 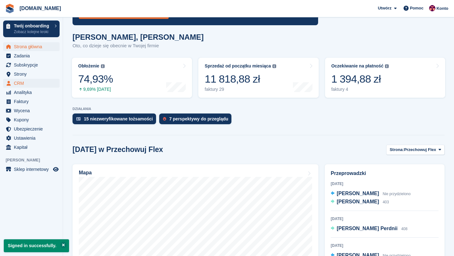 I want to click on img: Mateusz Kacwin, so click(x=432, y=8).